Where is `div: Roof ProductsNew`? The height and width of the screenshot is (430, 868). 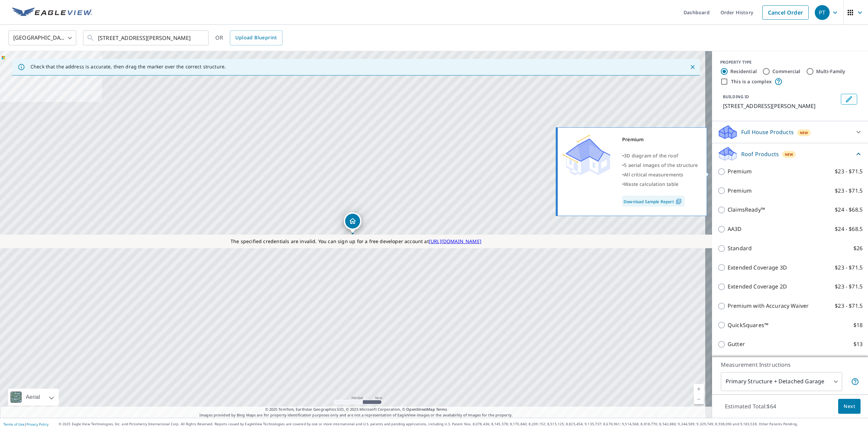
div: Roof ProductsNew is located at coordinates (790, 154).